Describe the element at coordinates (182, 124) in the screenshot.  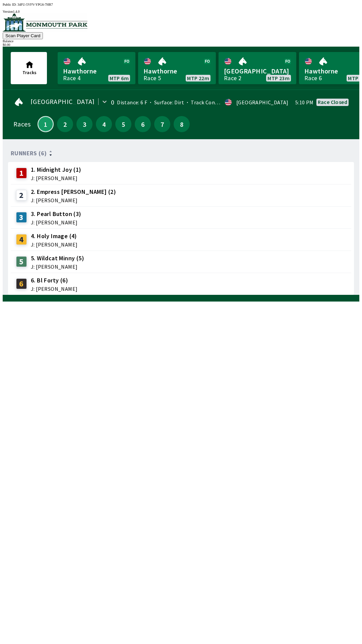
I see `button: 8` at that location.